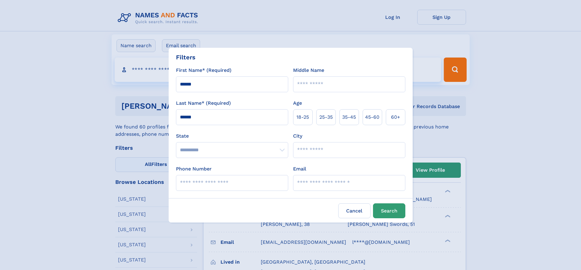  Describe the element at coordinates (302, 117) in the screenshot. I see `span: 18‑25` at that location.